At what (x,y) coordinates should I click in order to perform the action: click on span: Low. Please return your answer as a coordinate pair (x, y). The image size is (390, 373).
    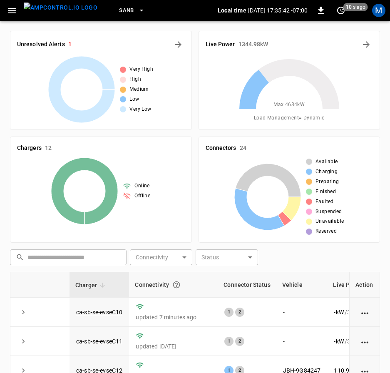
    Looking at the image, I should click on (134, 99).